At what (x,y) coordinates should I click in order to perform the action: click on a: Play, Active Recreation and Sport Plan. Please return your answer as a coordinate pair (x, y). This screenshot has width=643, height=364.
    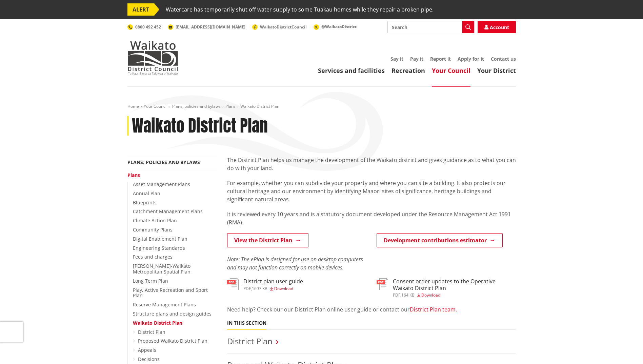
    Looking at the image, I should click on (171, 293).